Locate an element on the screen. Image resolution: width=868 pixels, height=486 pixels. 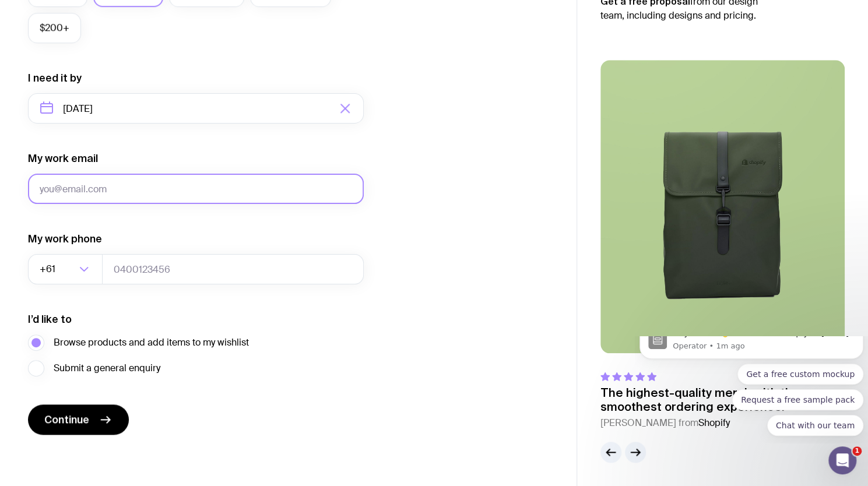
span: Submit a general enquiry is located at coordinates (107, 368).